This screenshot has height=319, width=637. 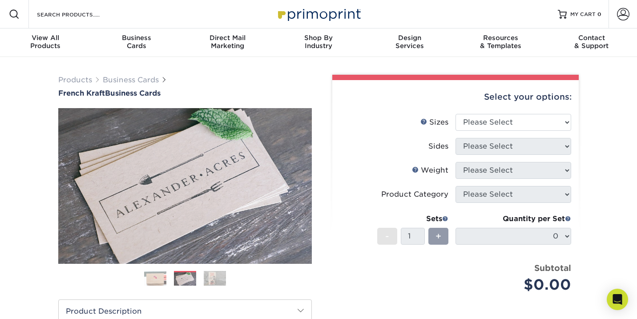 I want to click on div: Sizes, so click(x=434, y=122).